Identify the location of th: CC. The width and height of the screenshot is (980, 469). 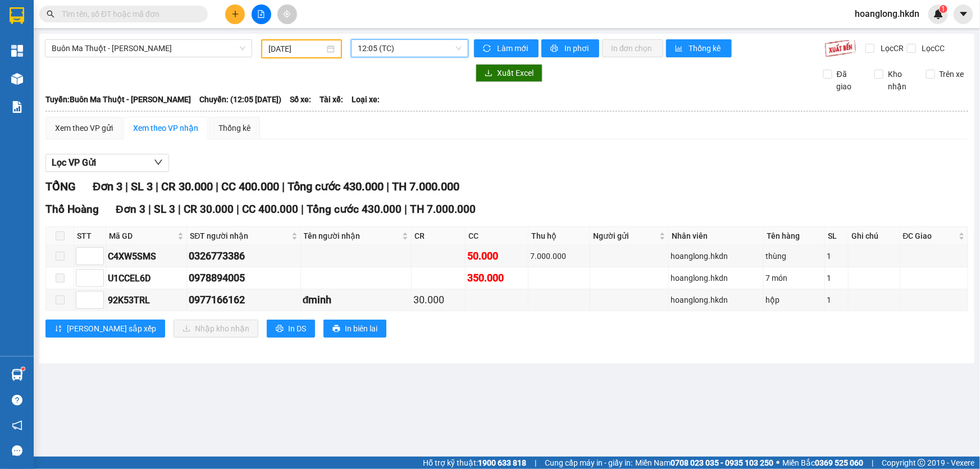
(497, 235).